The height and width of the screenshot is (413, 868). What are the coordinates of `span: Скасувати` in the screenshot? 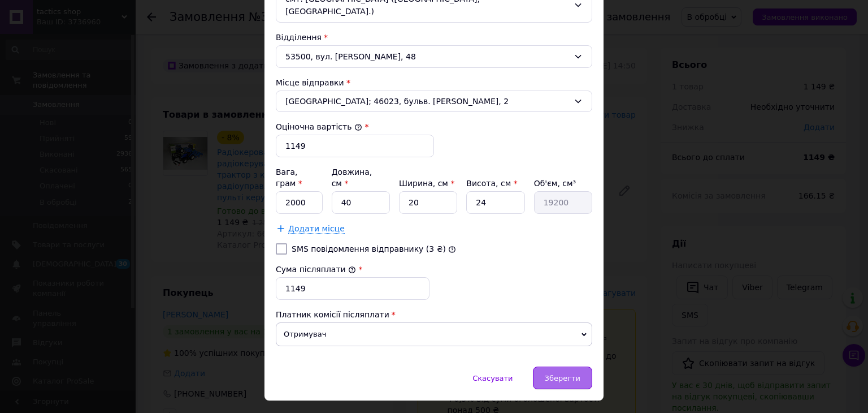 It's located at (492, 377).